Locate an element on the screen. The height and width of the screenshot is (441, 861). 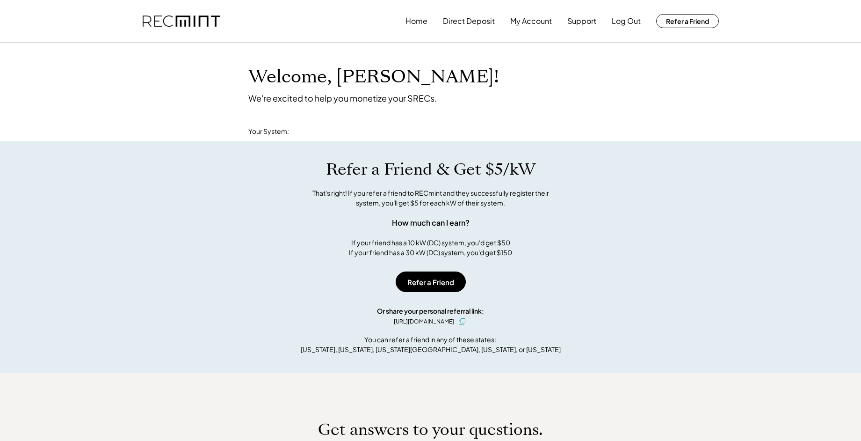
div: How much can I earn? is located at coordinates (431, 223).